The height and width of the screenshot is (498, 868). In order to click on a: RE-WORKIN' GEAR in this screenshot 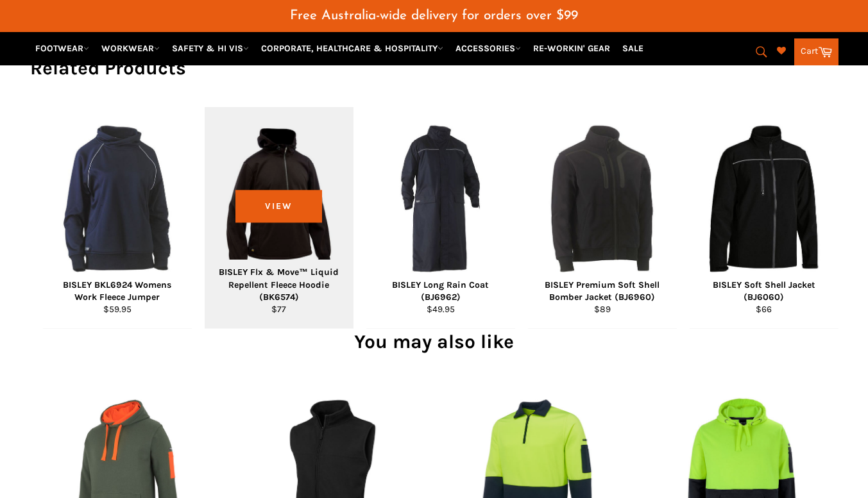, I will do `click(571, 48)`.